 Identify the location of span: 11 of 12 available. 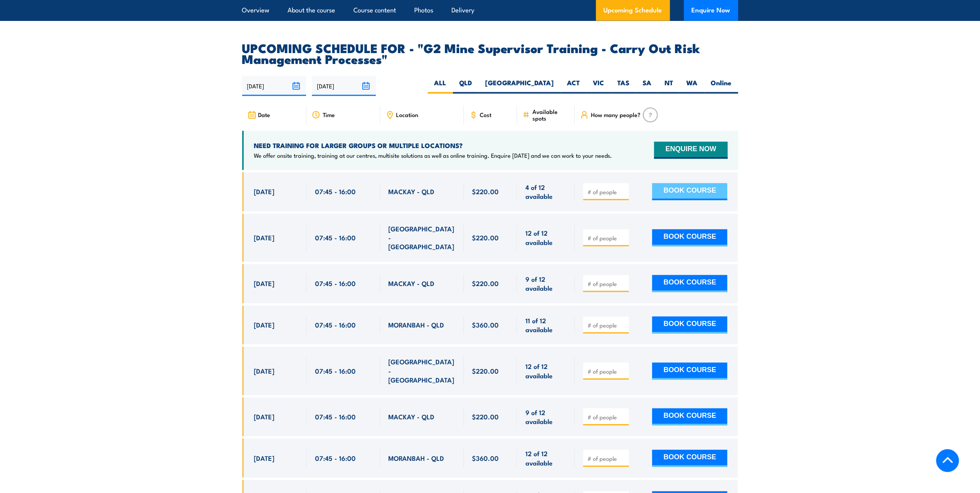
(546, 325).